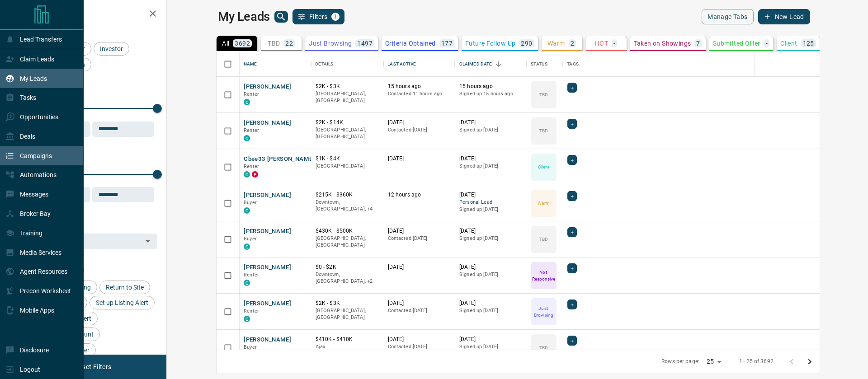  What do you see at coordinates (93, 15) in the screenshot?
I see `h2: Filters` at bounding box center [93, 15].